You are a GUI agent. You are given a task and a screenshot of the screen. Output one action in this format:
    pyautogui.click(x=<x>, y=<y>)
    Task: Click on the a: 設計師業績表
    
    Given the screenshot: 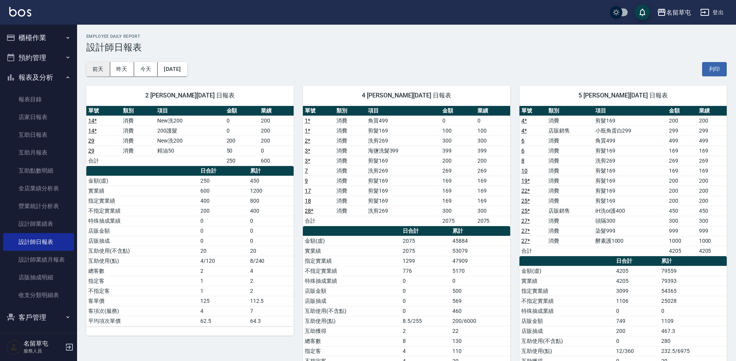 What is the action you would take?
    pyautogui.click(x=39, y=224)
    